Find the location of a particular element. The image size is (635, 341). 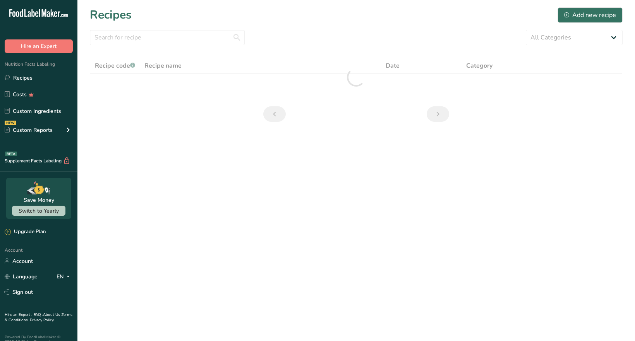

div: EN is located at coordinates (65, 277).